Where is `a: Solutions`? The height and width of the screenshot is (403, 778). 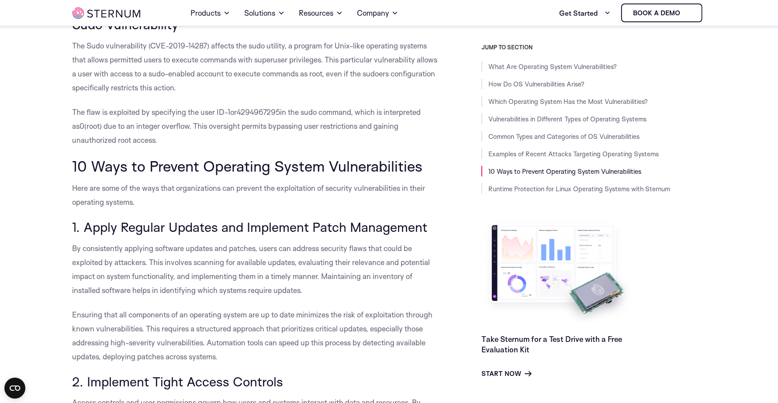 a: Solutions is located at coordinates (264, 13).